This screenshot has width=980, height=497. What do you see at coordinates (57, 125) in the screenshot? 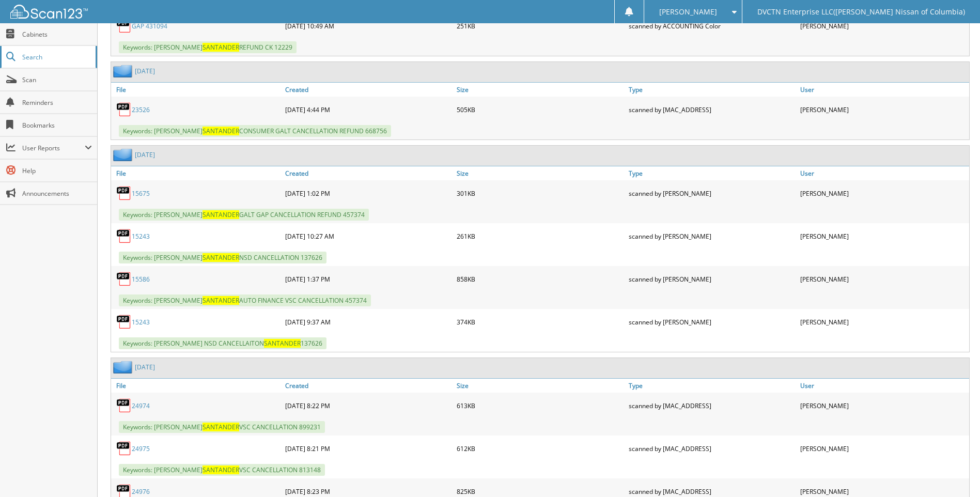
I see `span: Bookmarks` at bounding box center [57, 125].